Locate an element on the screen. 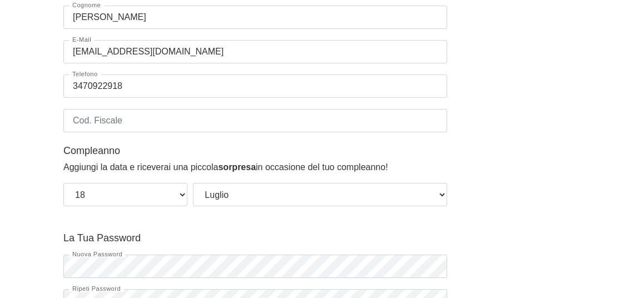 The height and width of the screenshot is (298, 644). label: Telefono is located at coordinates (85, 74).